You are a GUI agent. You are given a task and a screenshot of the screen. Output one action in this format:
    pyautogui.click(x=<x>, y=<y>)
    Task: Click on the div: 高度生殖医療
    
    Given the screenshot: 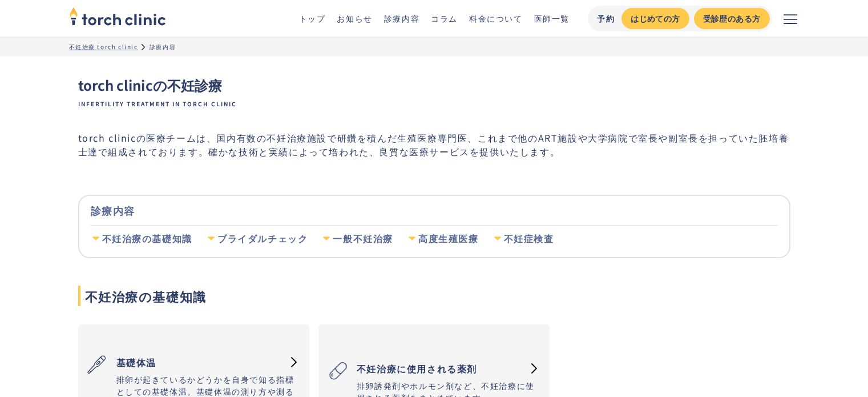 What is the action you would take?
    pyautogui.click(x=448, y=239)
    